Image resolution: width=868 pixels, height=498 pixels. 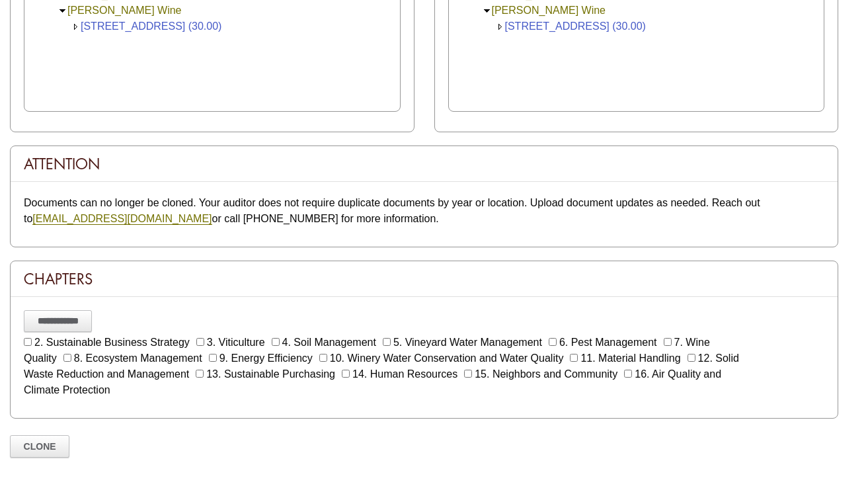 I want to click on label: 2. Sustainable Business Strategy, so click(x=112, y=342).